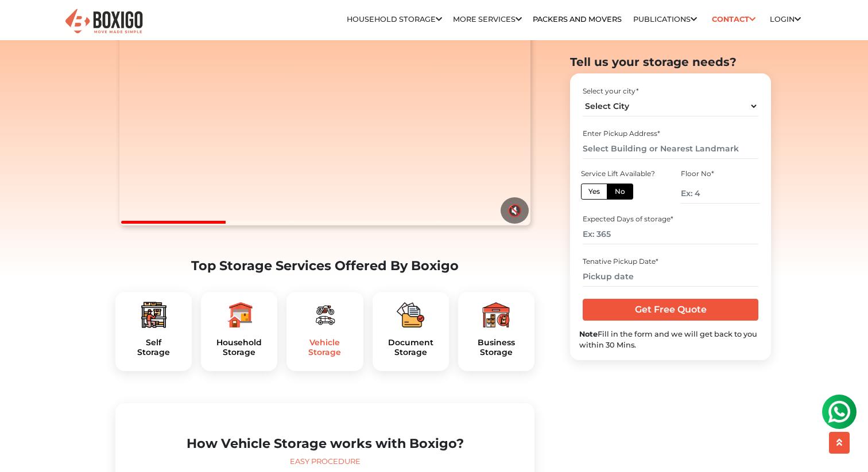  What do you see at coordinates (670, 133) in the screenshot?
I see `div: Enter Pickup Address` at bounding box center [670, 133].